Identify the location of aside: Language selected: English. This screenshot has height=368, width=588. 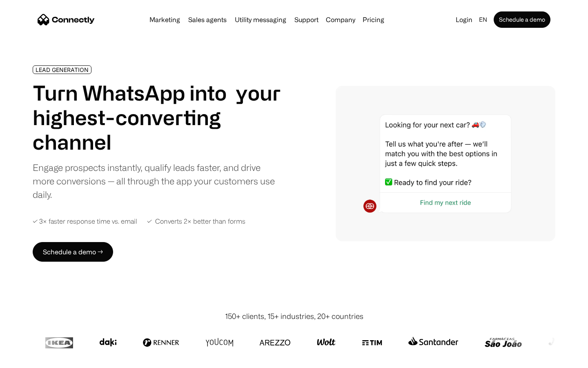
(28, 359).